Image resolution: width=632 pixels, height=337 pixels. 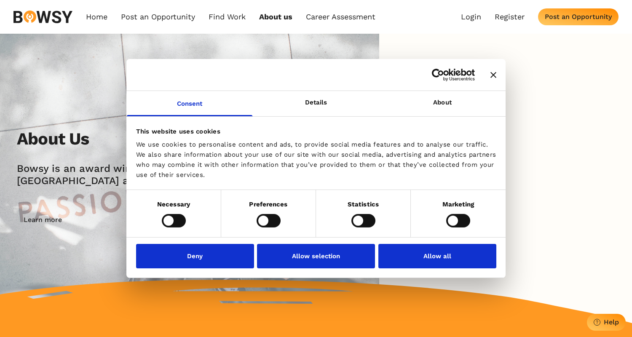 I want to click on a: Home, so click(x=96, y=17).